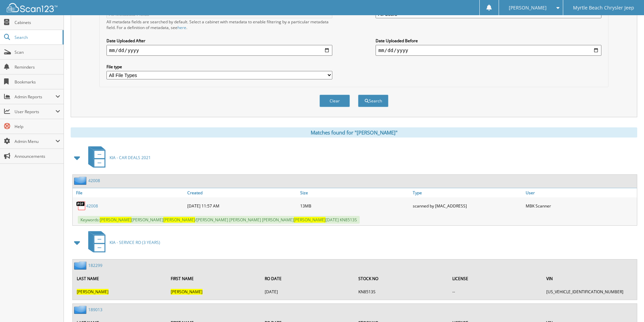 The image size is (644, 322). I want to click on th: FIRST NAME, so click(214, 278).